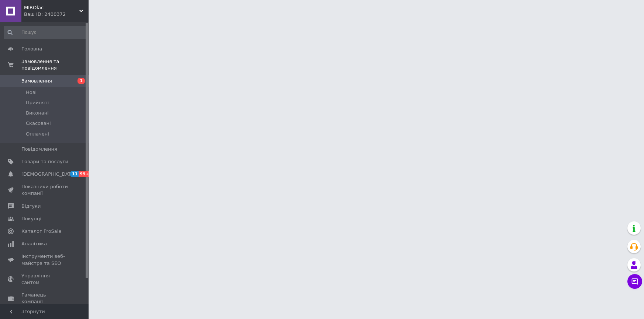  What do you see at coordinates (44, 162) in the screenshot?
I see `span: Товари та послуги` at bounding box center [44, 162].